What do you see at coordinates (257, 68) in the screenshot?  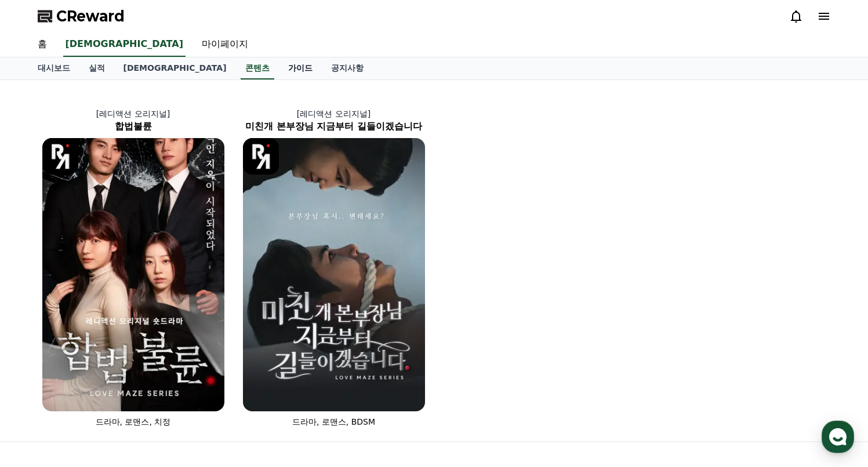 I see `a: 콘텐츠` at bounding box center [257, 68].